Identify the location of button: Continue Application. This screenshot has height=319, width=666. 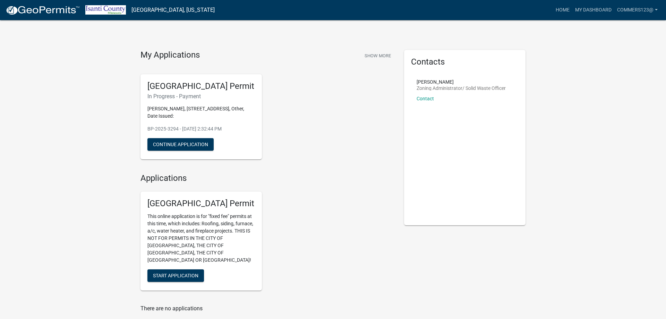
(180, 144).